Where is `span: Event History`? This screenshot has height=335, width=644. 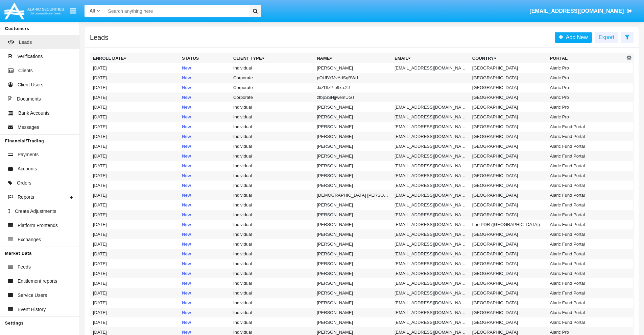
span: Event History is located at coordinates (31, 309).